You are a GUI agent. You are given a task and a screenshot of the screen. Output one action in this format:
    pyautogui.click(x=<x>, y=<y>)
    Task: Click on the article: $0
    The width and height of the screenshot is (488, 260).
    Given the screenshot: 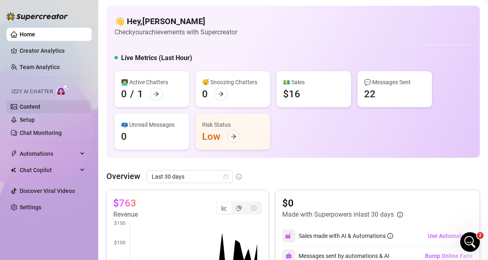 What is the action you would take?
    pyautogui.click(x=342, y=203)
    